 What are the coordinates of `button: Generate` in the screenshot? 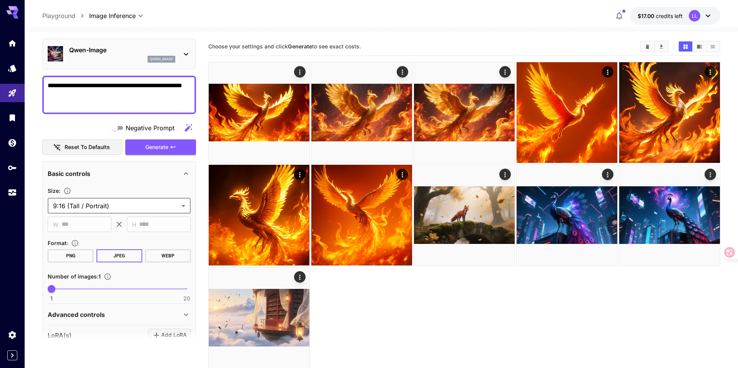 It's located at (161, 147).